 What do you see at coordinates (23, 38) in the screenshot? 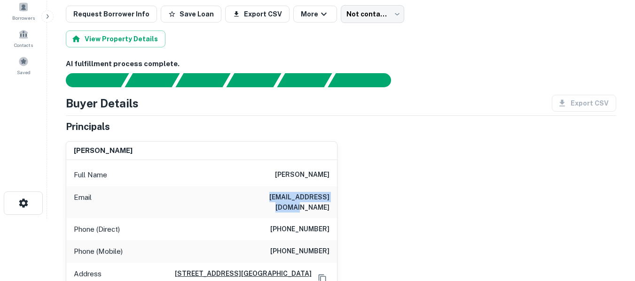
I see `a: Contacts` at bounding box center [23, 38].